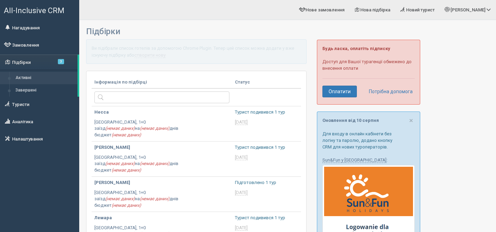  I want to click on a: Потрібна допомога, so click(389, 91).